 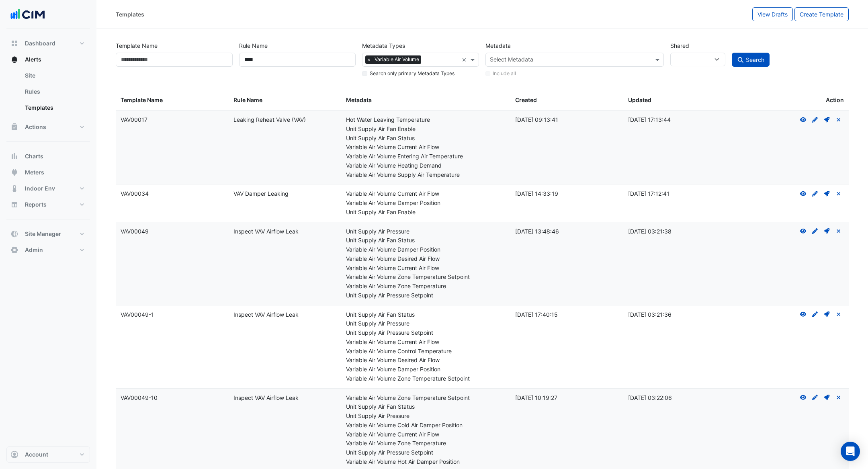 I want to click on label: Rule Name, so click(x=253, y=45).